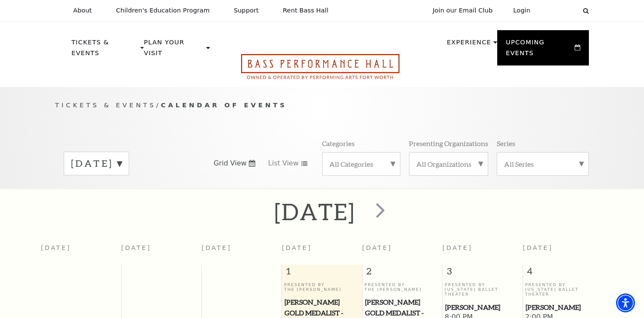 This screenshot has width=644, height=318. I want to click on select: Select:, so click(560, 10).